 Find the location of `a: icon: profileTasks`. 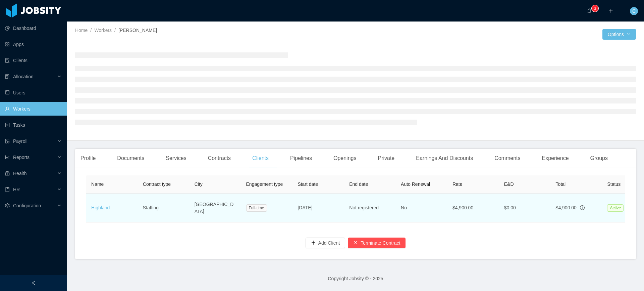

a: icon: profileTasks is located at coordinates (33, 125).